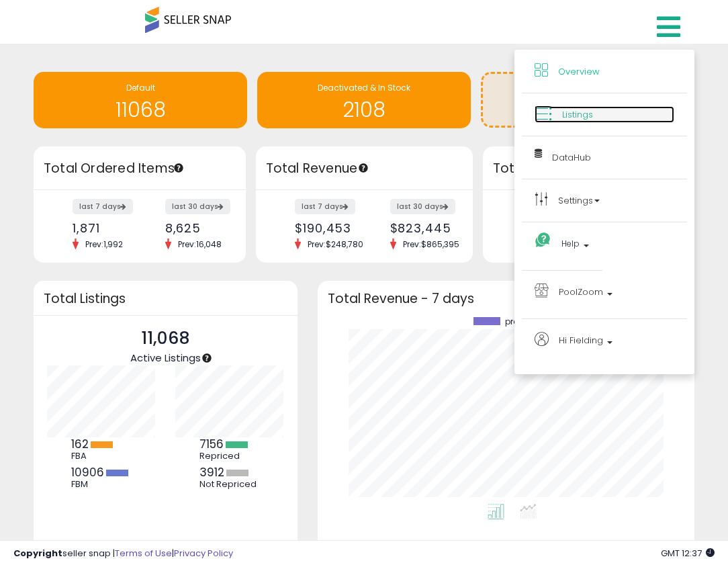 The image size is (728, 567). Describe the element at coordinates (580, 340) in the screenshot. I see `span: Hi Fielding` at that location.